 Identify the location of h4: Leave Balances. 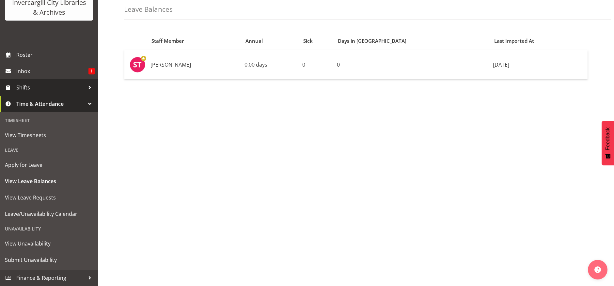
(148, 9).